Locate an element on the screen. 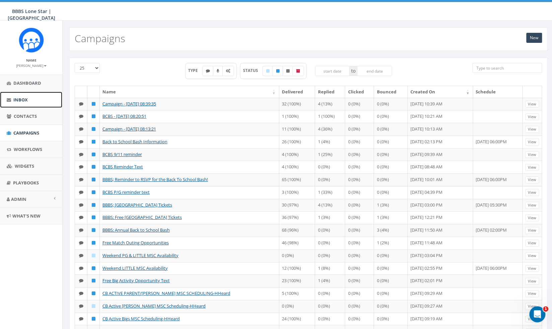  label: Unpublished is located at coordinates (288, 71).